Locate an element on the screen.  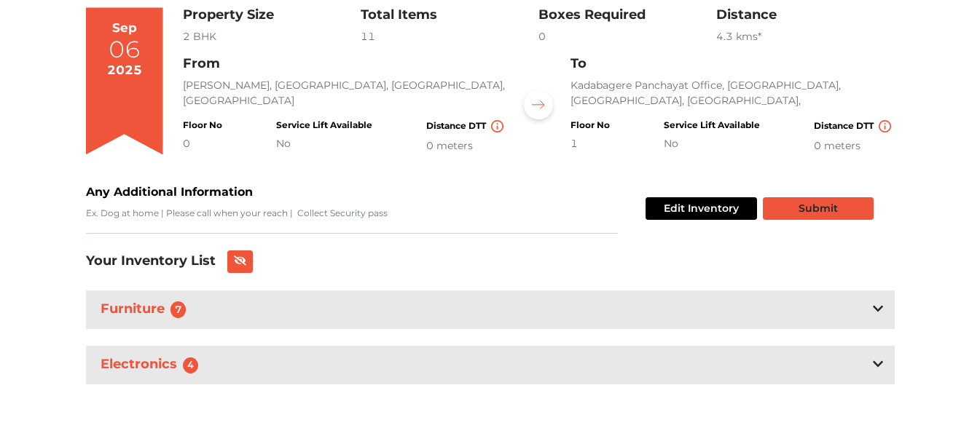
div: Sep is located at coordinates (124, 28).